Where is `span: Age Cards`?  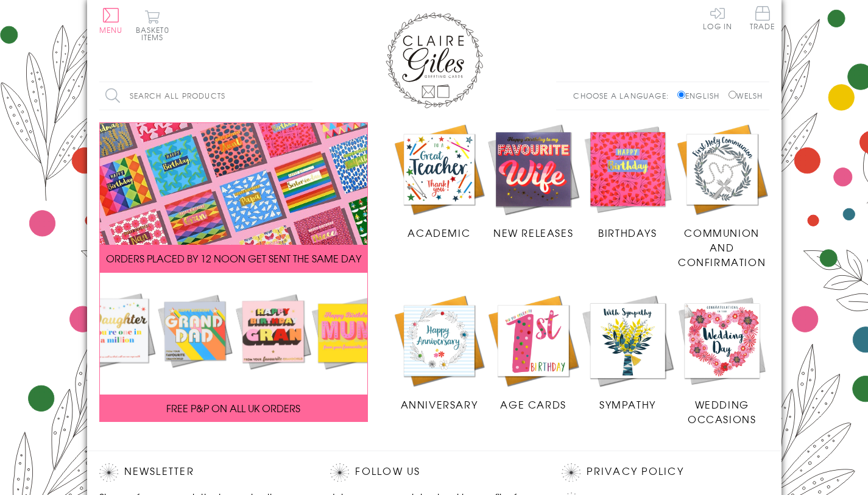
span: Age Cards is located at coordinates (533, 404).